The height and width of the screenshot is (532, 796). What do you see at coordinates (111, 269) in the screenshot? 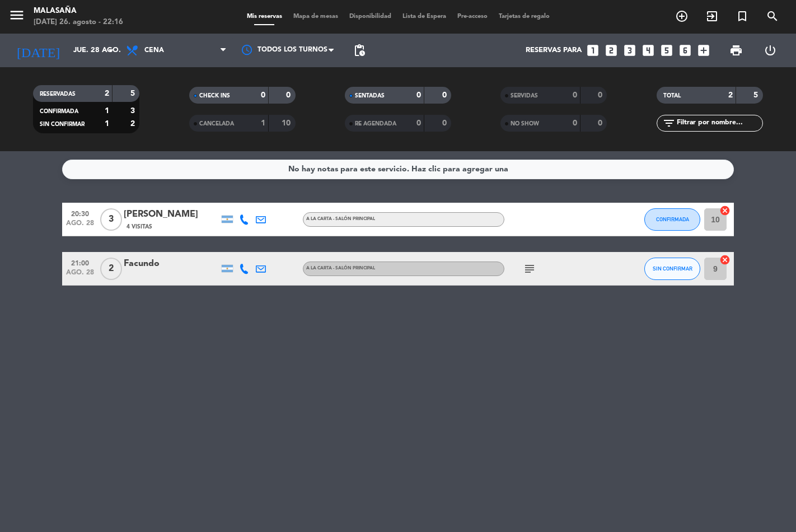
I see `span: 2` at bounding box center [111, 269].